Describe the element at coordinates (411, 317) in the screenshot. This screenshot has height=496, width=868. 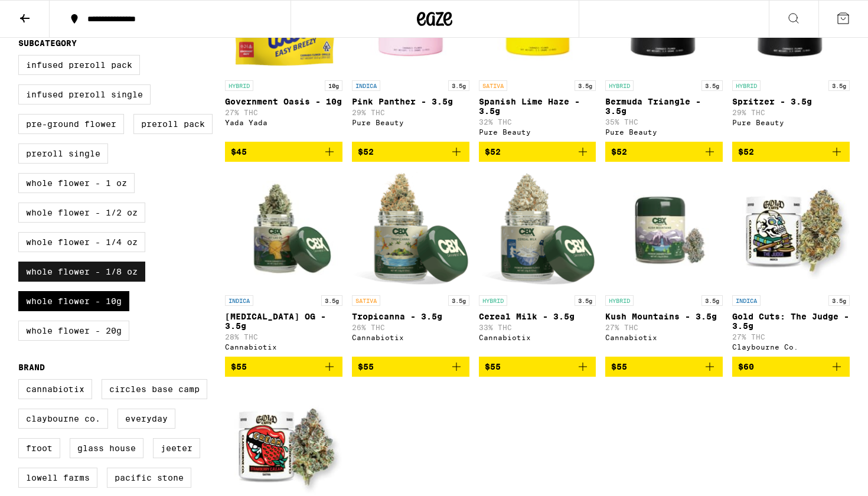
I see `p: Tropicanna - 3.5g` at that location.